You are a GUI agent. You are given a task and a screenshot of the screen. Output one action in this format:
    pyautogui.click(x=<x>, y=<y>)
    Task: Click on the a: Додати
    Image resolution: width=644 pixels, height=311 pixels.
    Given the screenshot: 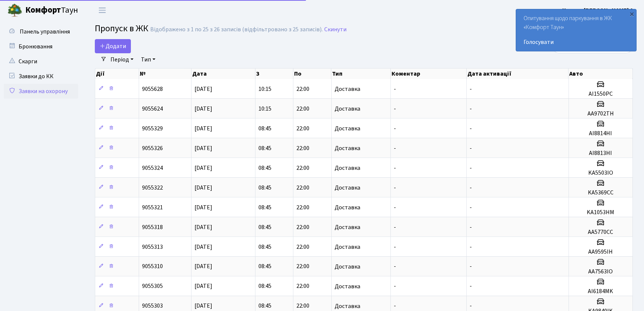 What is the action you would take?
    pyautogui.click(x=113, y=46)
    